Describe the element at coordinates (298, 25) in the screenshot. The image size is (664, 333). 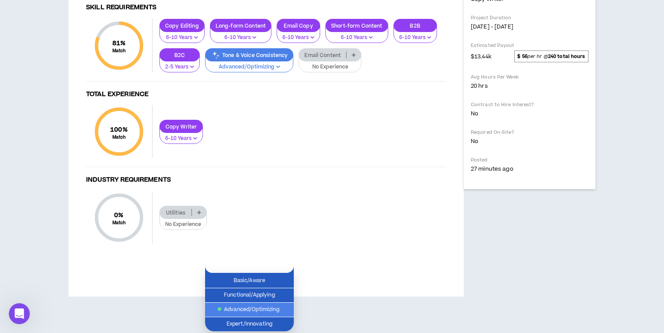
I see `p: Email Copy` at that location.